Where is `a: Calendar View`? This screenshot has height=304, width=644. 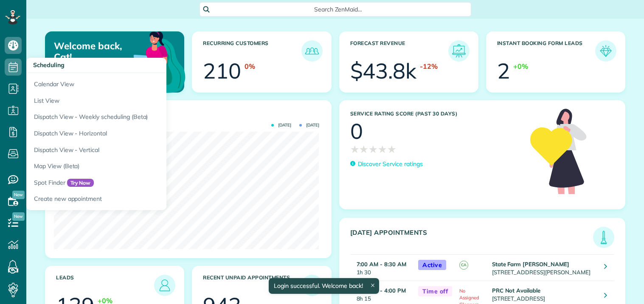 a: Calendar View is located at coordinates (133, 83).